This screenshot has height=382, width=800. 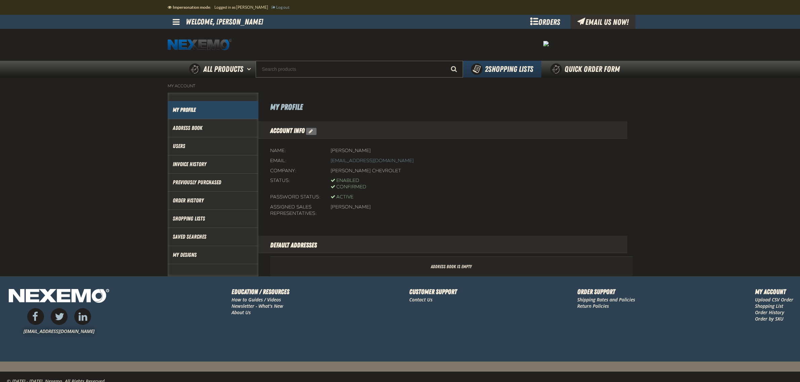 I want to click on span: Shopping Lists, so click(x=509, y=69).